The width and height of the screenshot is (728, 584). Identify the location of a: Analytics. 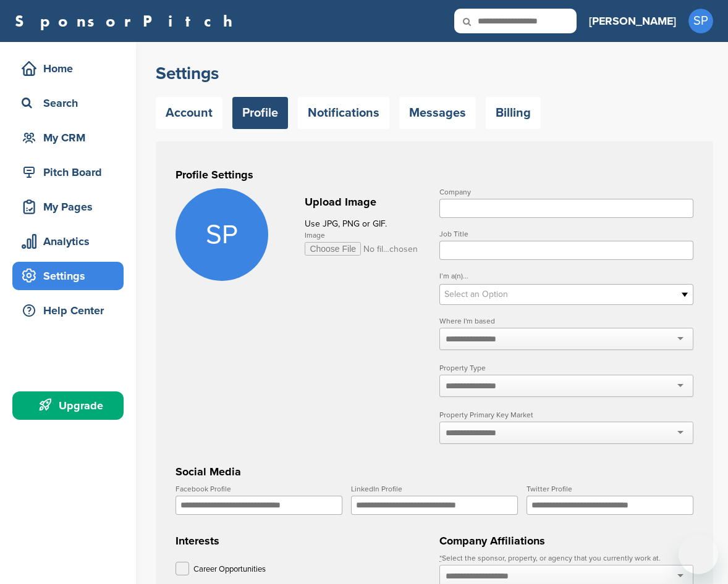
(68, 242).